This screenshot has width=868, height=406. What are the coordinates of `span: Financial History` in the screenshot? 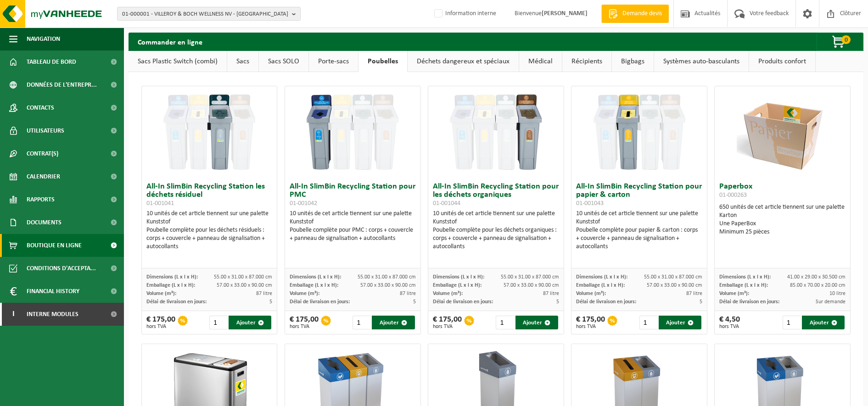 It's located at (53, 292).